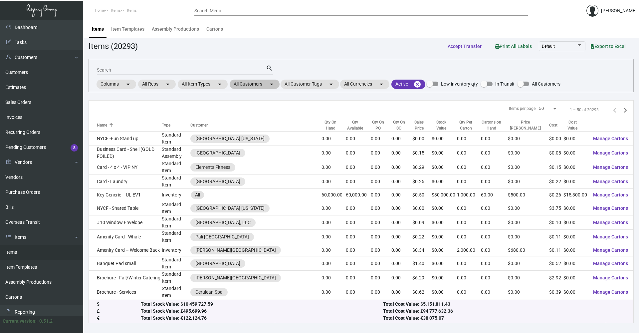 This screenshot has width=639, height=333. What do you see at coordinates (125, 292) in the screenshot?
I see `td: Brochure - Services` at bounding box center [125, 292].